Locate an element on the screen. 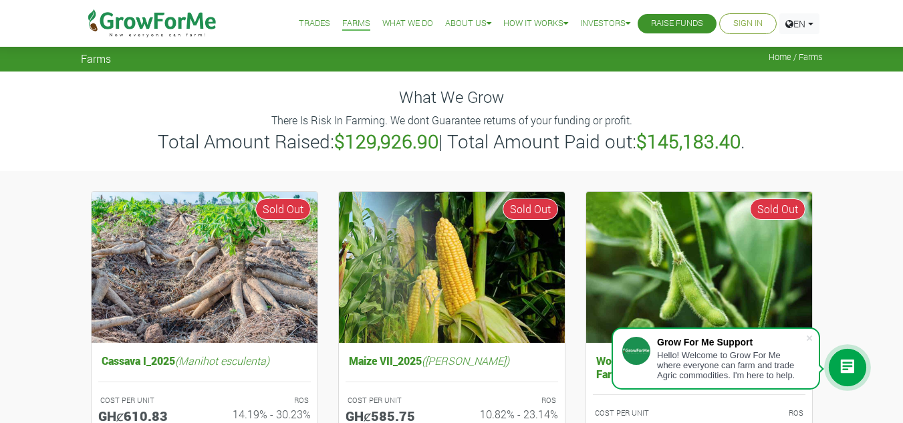 The width and height of the screenshot is (903, 423). a: Raise Funds is located at coordinates (677, 23).